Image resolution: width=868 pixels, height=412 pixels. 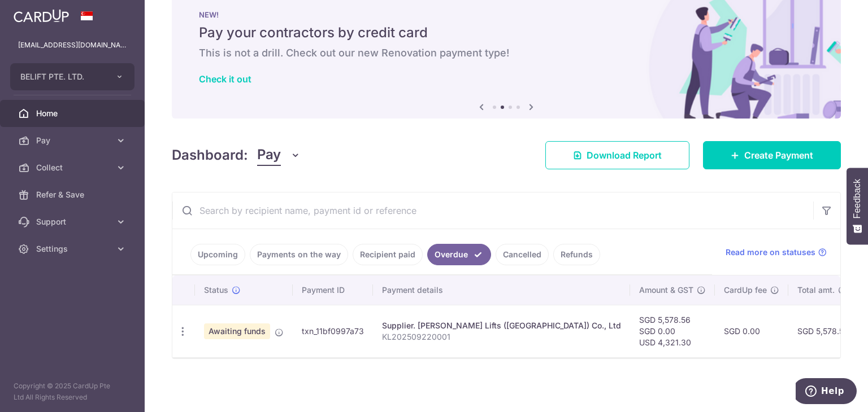 What do you see at coordinates (617, 155) in the screenshot?
I see `a: Download Report` at bounding box center [617, 155].